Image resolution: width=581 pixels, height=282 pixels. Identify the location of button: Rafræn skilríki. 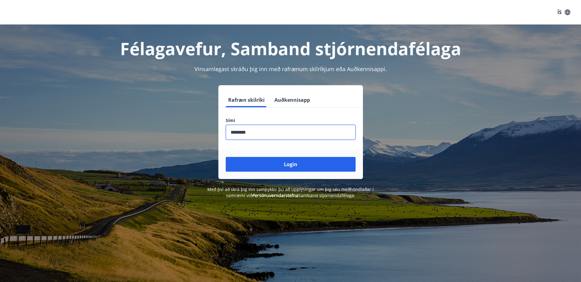
(246, 100).